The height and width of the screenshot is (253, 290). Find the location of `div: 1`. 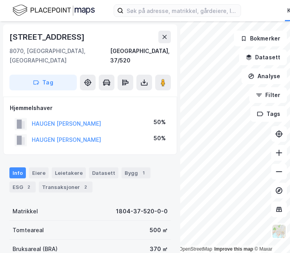

div: 1 is located at coordinates (144, 173).